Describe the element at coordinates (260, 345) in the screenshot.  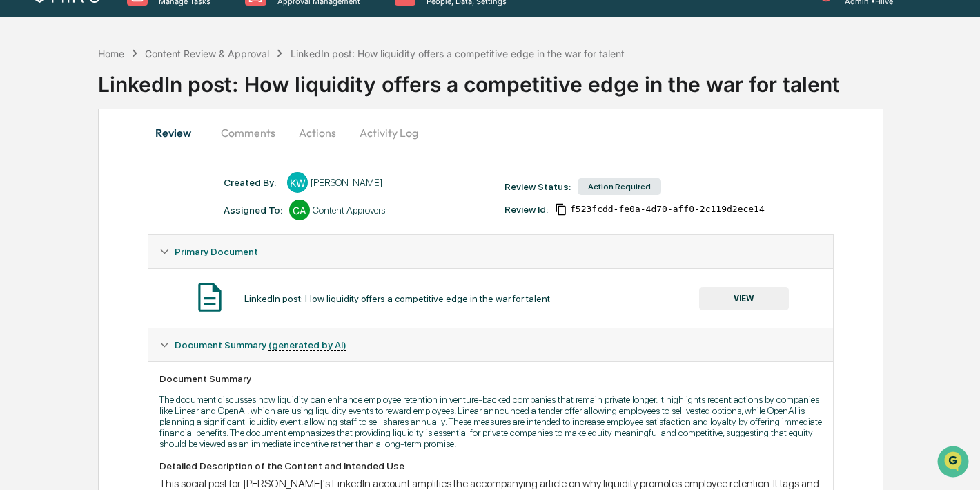
I see `span: Document Summary` at that location.